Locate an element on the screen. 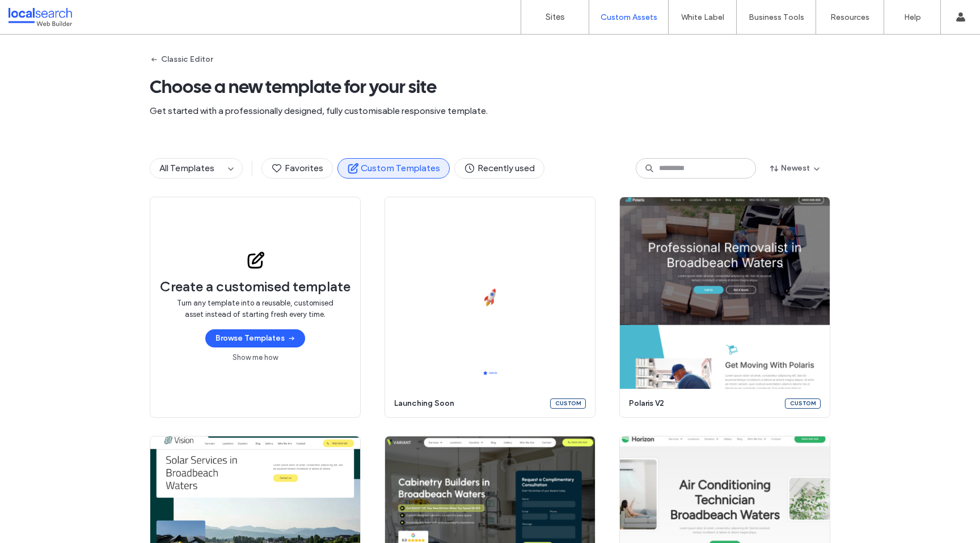  span: Choose a new template for your site is located at coordinates (490, 87).